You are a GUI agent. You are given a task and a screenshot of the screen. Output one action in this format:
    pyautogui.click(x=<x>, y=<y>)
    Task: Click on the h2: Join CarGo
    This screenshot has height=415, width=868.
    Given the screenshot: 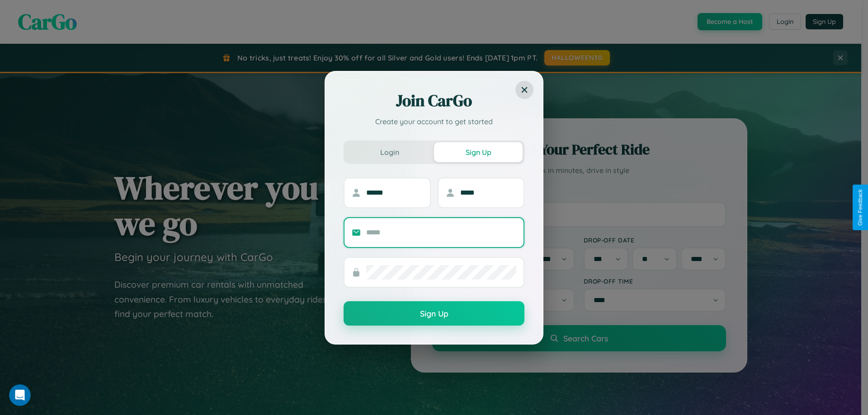 What is the action you would take?
    pyautogui.click(x=434, y=100)
    